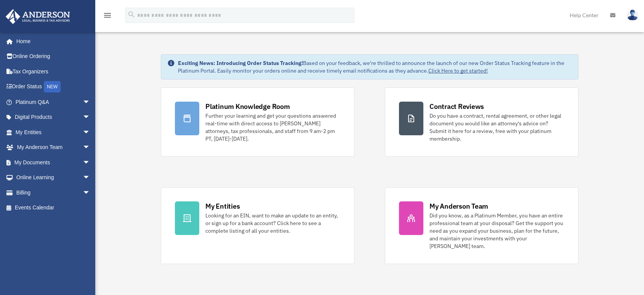  I want to click on a: Events Calendar, so click(53, 208).